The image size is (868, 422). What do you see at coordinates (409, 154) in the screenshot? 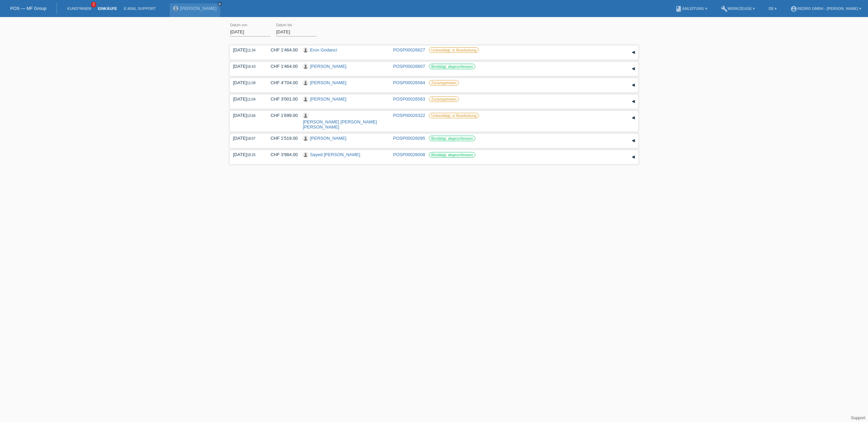
I see `a: POSP00026008` at bounding box center [409, 154].